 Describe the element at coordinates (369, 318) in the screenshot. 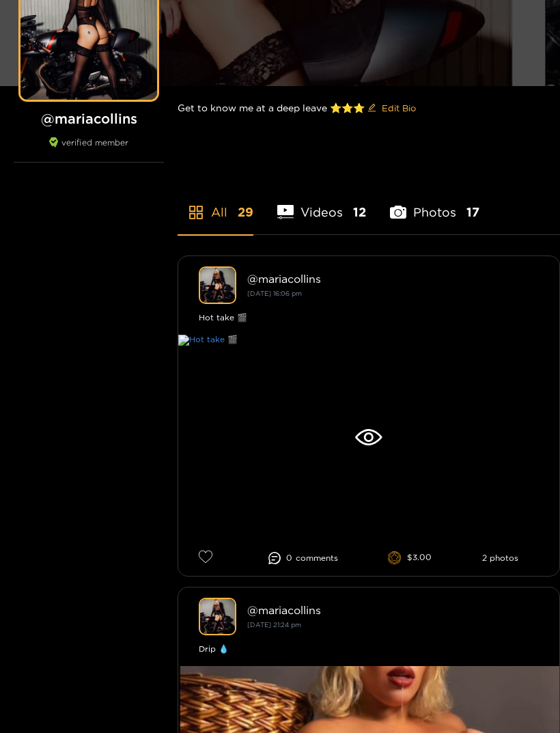

I see `div: Hot take 🎬` at that location.